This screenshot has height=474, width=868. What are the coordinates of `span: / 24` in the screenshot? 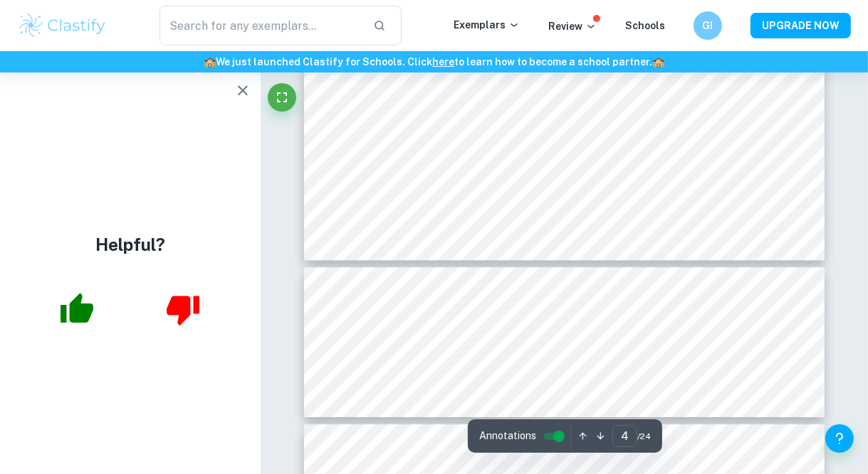 It's located at (644, 437).